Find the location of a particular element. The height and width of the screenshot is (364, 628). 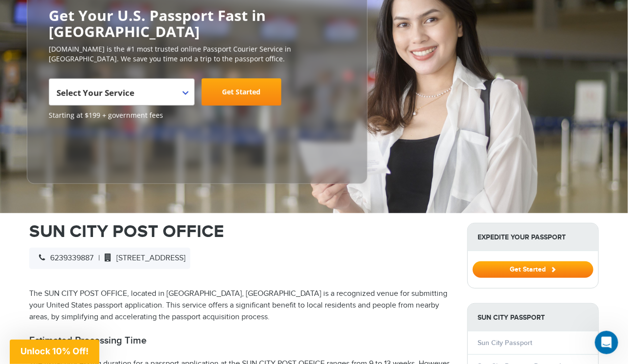

span: Starting at $199 + government fees is located at coordinates (197, 115).